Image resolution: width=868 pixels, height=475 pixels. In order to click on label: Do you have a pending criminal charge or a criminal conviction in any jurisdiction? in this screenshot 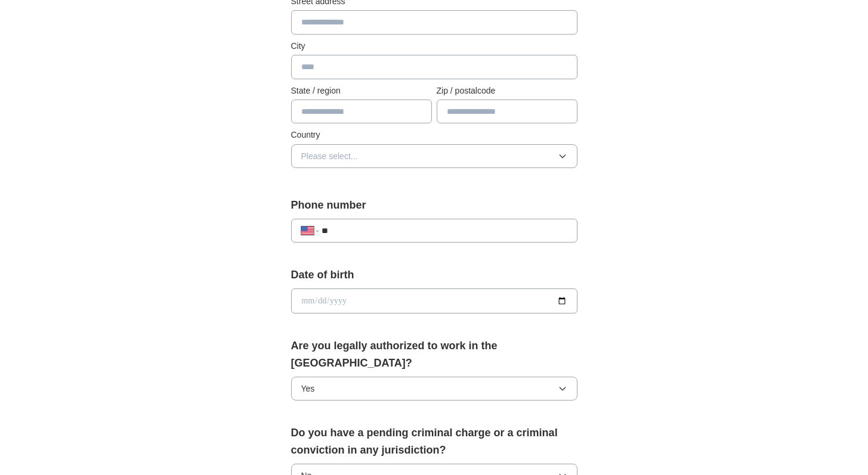, I will do `click(434, 442)`.